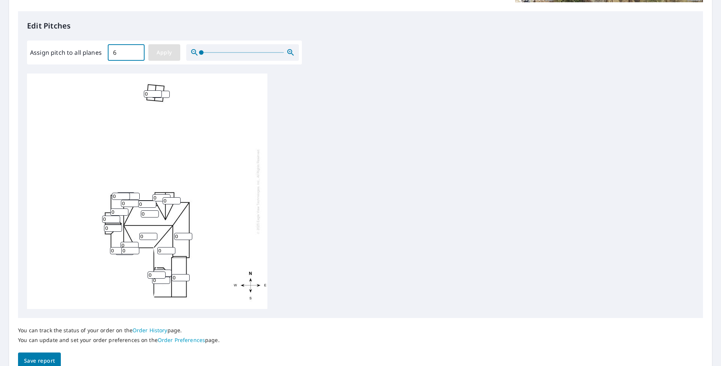 The height and width of the screenshot is (366, 721). I want to click on label: Assign pitch to all planes, so click(66, 53).